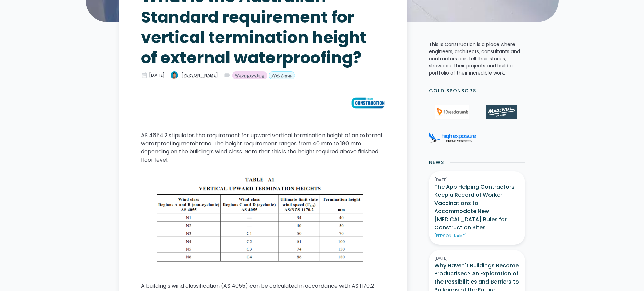  I want to click on div: date_range, so click(144, 75).